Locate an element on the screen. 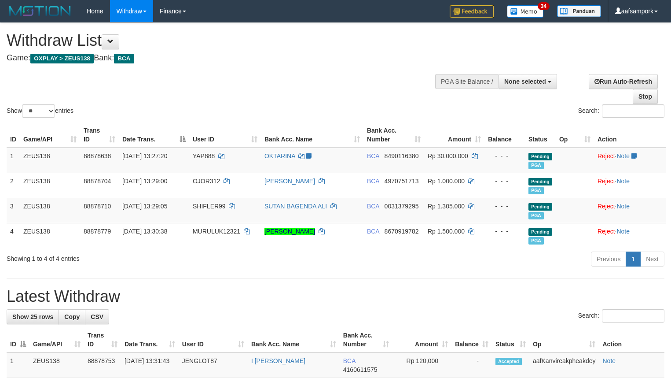 This screenshot has height=382, width=671. a: Next is located at coordinates (652, 259).